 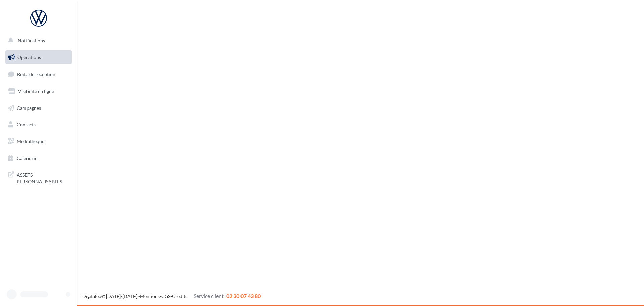 I want to click on a: Visibilité en ligne, so click(x=38, y=91).